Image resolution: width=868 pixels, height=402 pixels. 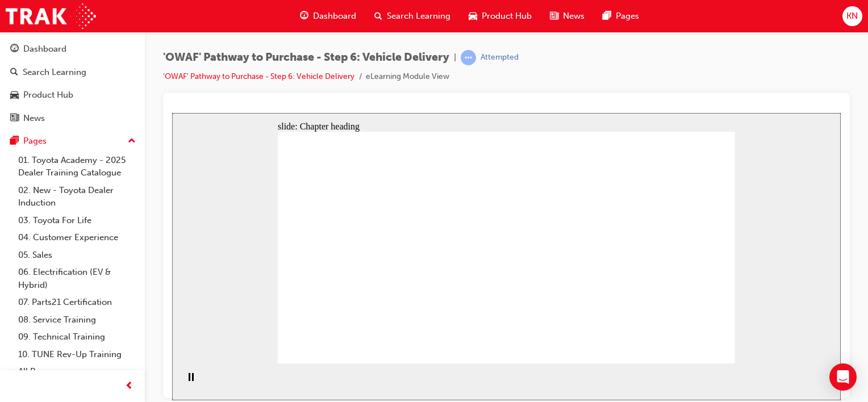 What do you see at coordinates (72, 95) in the screenshot?
I see `a: Product Hub` at bounding box center [72, 95].